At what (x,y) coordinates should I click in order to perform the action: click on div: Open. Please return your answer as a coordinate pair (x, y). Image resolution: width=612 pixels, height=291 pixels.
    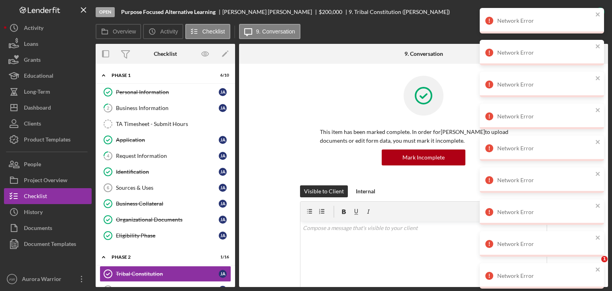
    Looking at the image, I should click on (105, 12).